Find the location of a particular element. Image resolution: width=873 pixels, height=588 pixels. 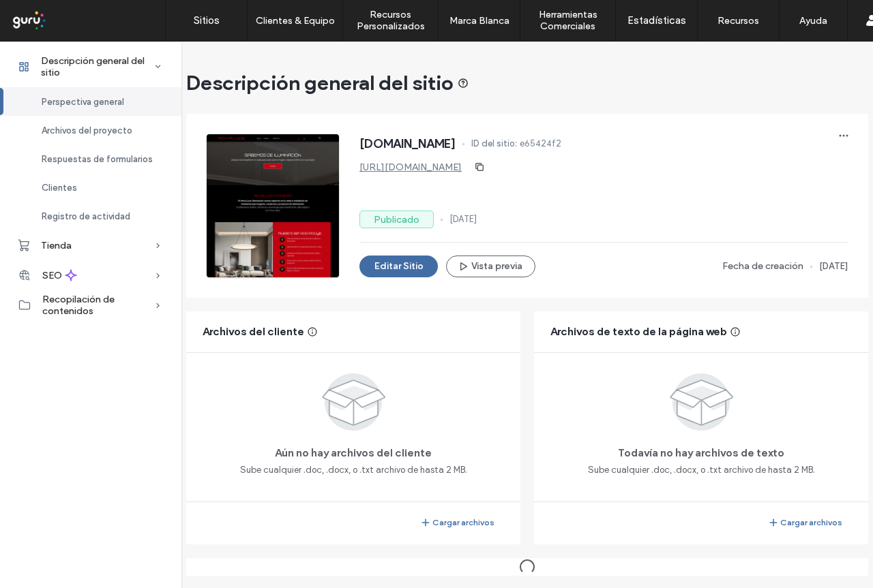

button: Editar Sitio is located at coordinates (399, 266).